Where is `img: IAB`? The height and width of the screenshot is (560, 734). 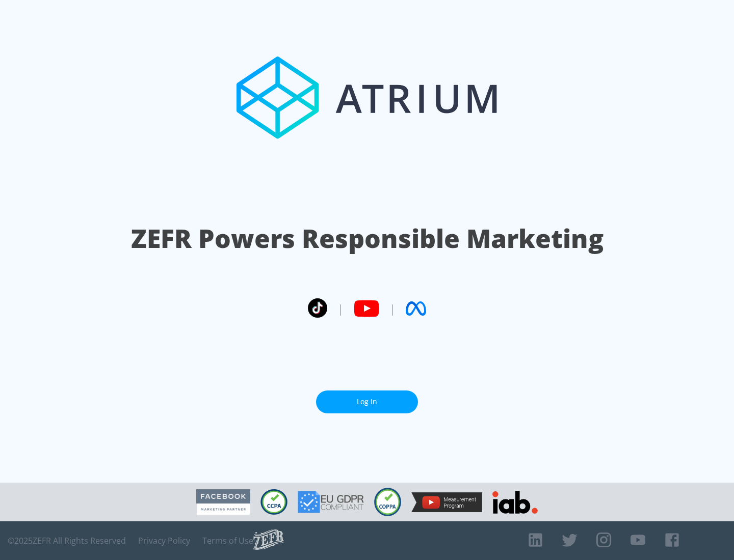
img: IAB is located at coordinates (515, 502).